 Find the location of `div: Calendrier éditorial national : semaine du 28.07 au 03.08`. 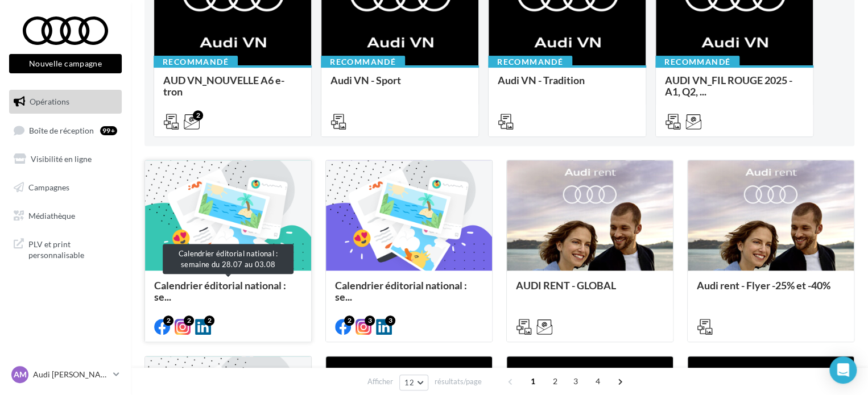

div: Calendrier éditorial national : semaine du 28.07 au 03.08 is located at coordinates (228, 258).